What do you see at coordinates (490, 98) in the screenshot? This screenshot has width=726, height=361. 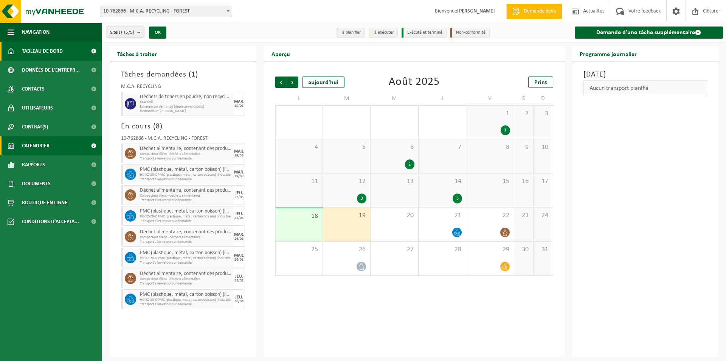 I see `td: V` at bounding box center [490, 98].